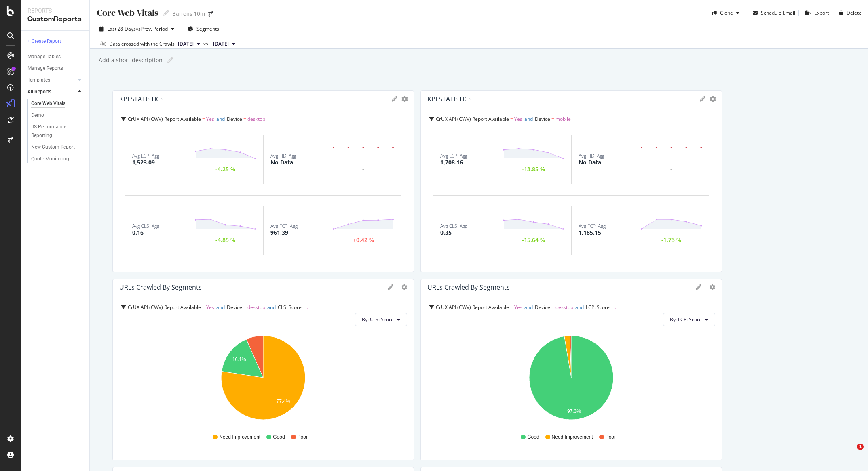 The height and width of the screenshot is (471, 868). What do you see at coordinates (689, 320) in the screenshot?
I see `button: By: LCP: Score` at bounding box center [689, 320].